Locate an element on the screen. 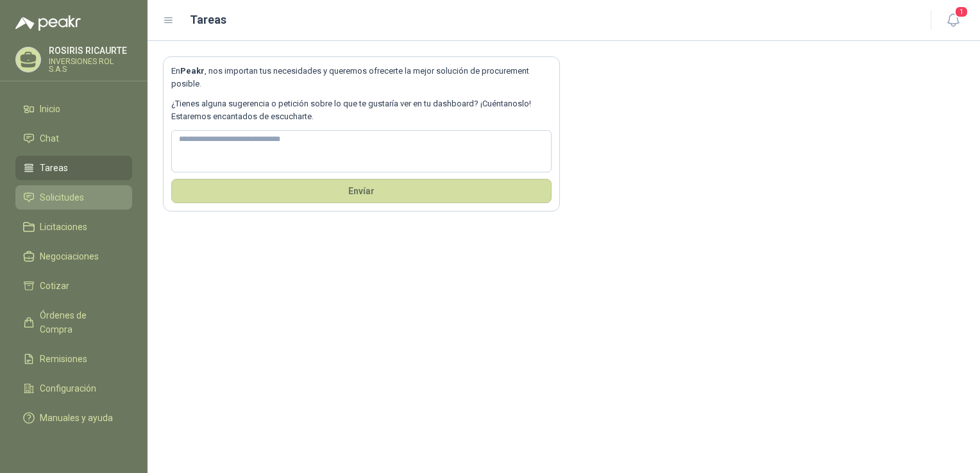 The width and height of the screenshot is (980, 473). button: 1 is located at coordinates (953, 20).